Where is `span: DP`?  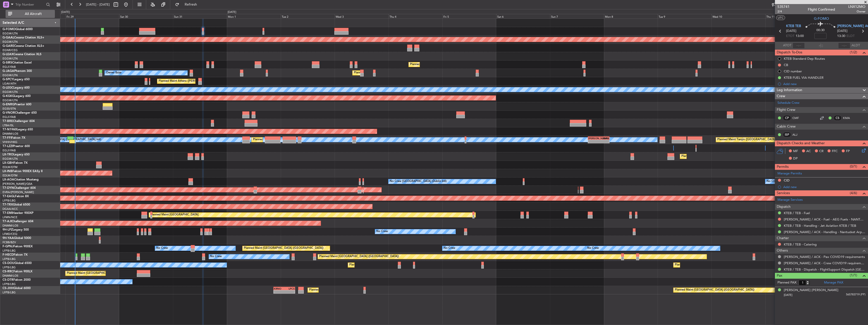 span: DP is located at coordinates (796, 159).